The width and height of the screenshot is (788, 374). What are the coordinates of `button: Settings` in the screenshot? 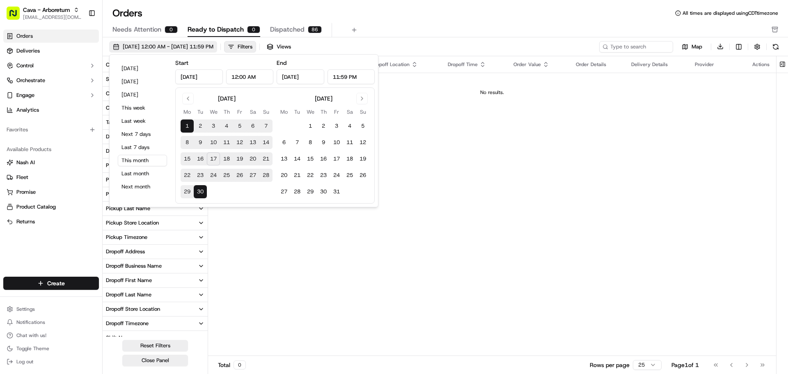 It's located at (51, 309).